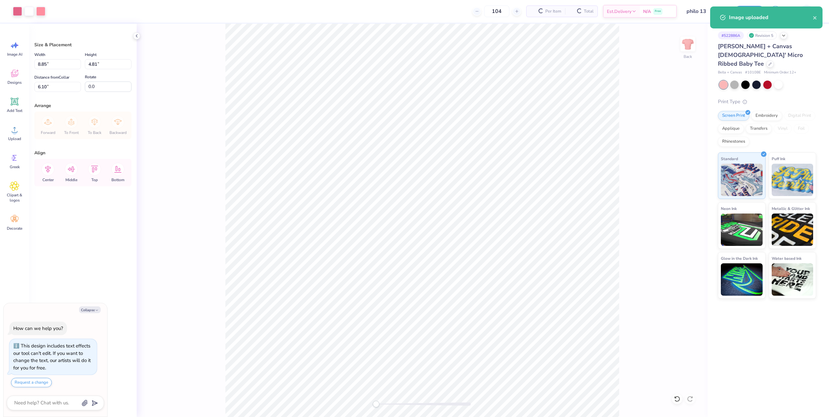 This screenshot has width=829, height=417. Describe the element at coordinates (759, 129) in the screenshot. I see `div: Transfers` at that location.